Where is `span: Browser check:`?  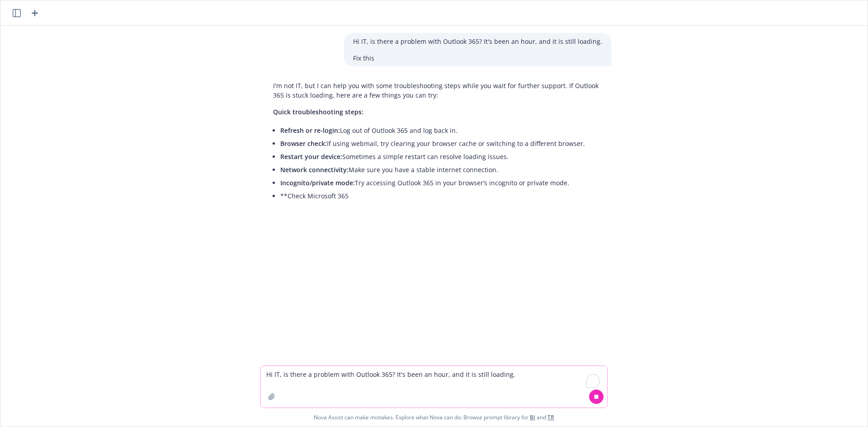 span: Browser check: is located at coordinates (303, 144).